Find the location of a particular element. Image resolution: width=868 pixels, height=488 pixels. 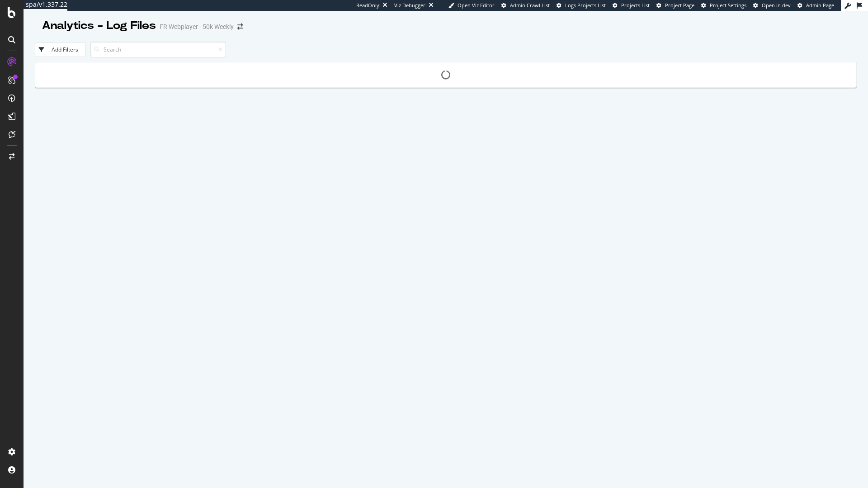

a: Project Settings is located at coordinates (724, 6).